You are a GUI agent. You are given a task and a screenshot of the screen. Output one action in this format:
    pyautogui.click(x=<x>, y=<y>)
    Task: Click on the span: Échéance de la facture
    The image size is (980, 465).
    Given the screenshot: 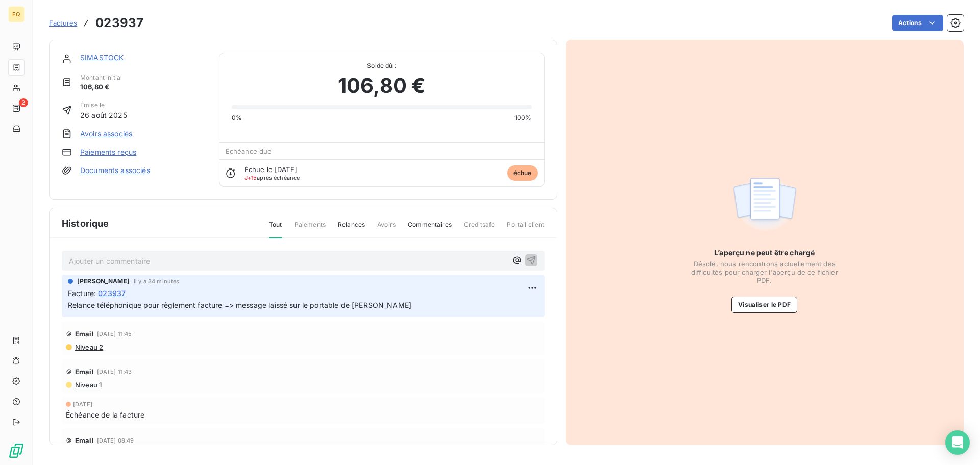 What is the action you would take?
    pyautogui.click(x=105, y=415)
    